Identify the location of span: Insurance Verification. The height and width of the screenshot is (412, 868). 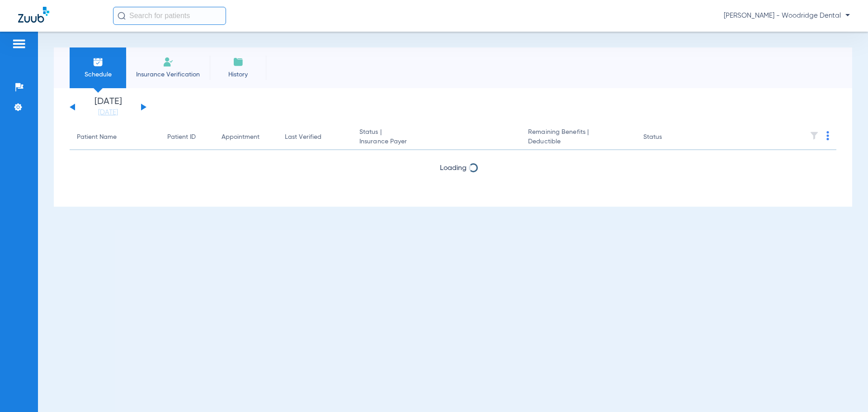
(167, 74).